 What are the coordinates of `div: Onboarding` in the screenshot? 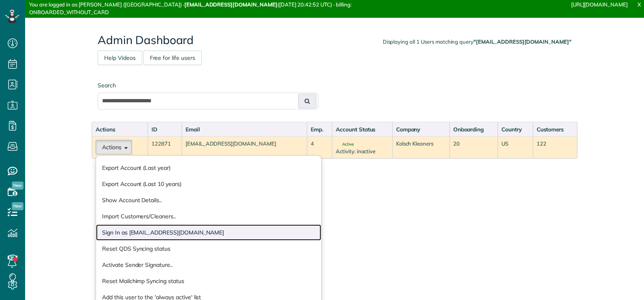 It's located at (474, 129).